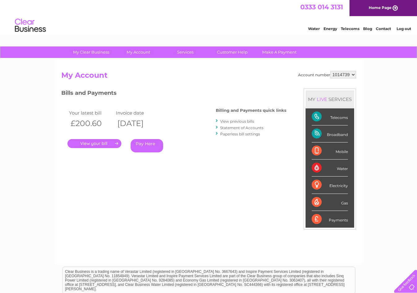 This screenshot has width=417, height=293. I want to click on td: Your latest bill, so click(91, 113).